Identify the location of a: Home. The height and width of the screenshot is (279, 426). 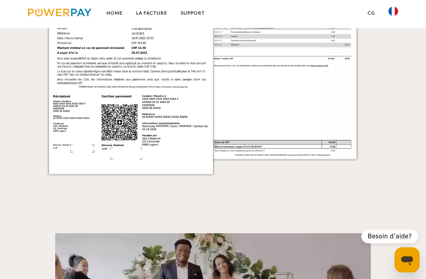
(114, 13).